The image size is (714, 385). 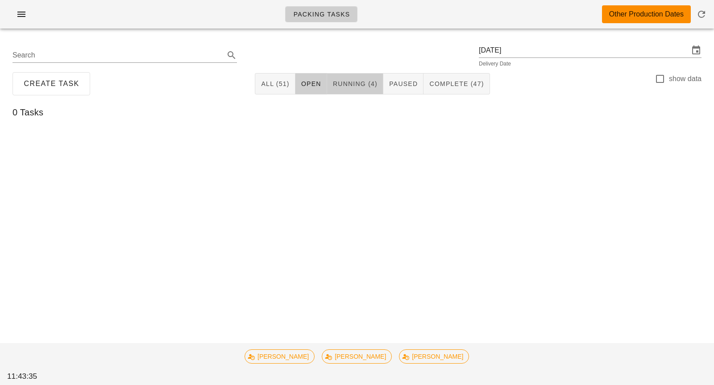 I want to click on div: 11:43:35, so click(x=34, y=377).